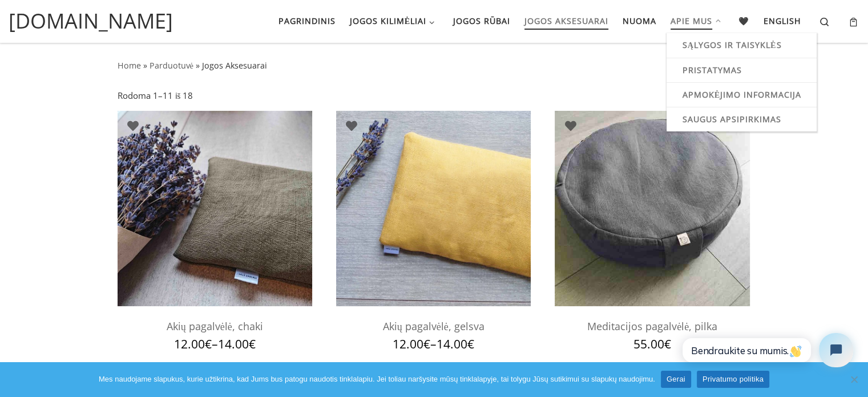  Describe the element at coordinates (78, 26) in the screenshot. I see `span: Bendraukite su mumis.` at that location.